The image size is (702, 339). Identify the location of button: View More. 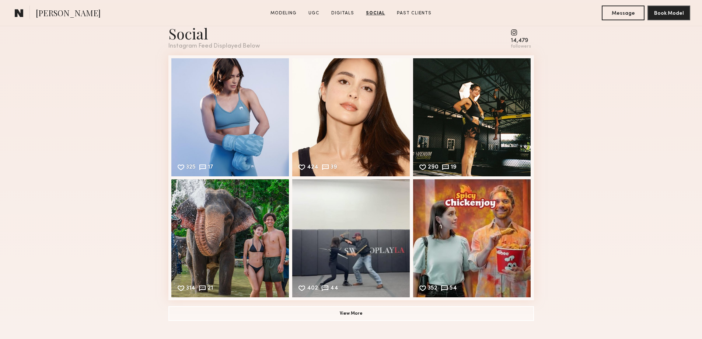
(351, 313).